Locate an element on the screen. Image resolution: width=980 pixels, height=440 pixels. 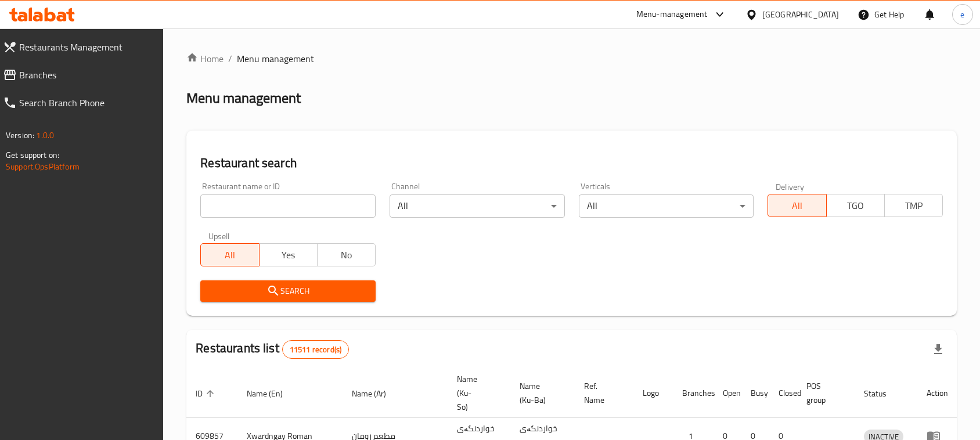
th: Logo is located at coordinates (653, 393).